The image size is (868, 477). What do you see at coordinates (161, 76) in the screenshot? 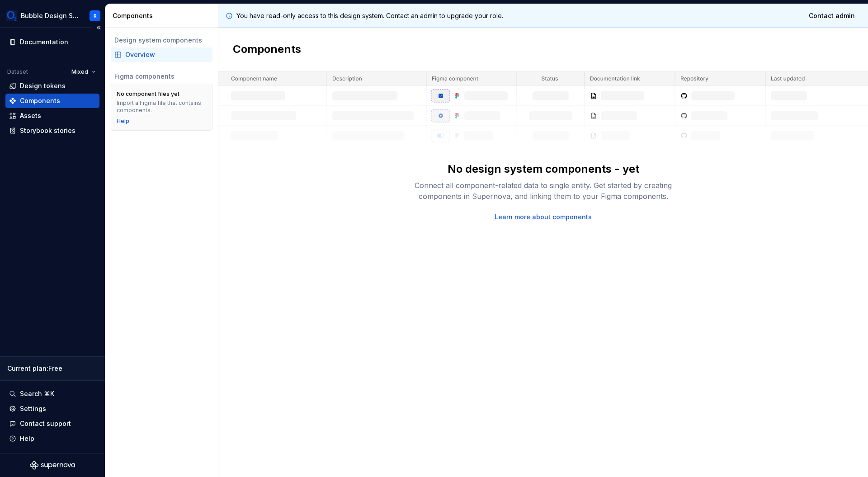
I see `div: Figma components` at bounding box center [161, 76].